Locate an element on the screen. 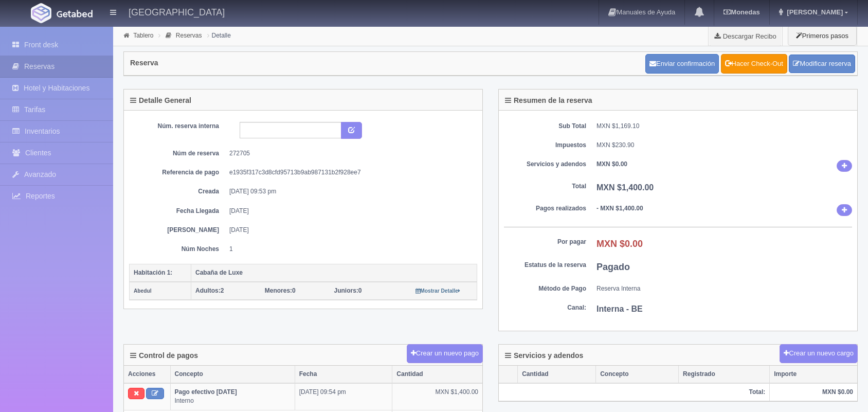  dt: Fecha Llegada is located at coordinates (178, 211).